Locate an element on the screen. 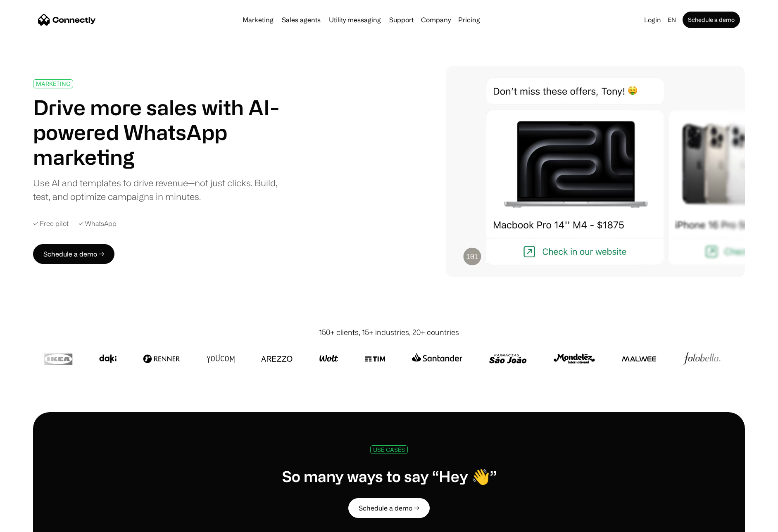 This screenshot has width=778, height=532. a: Support is located at coordinates (401, 20).